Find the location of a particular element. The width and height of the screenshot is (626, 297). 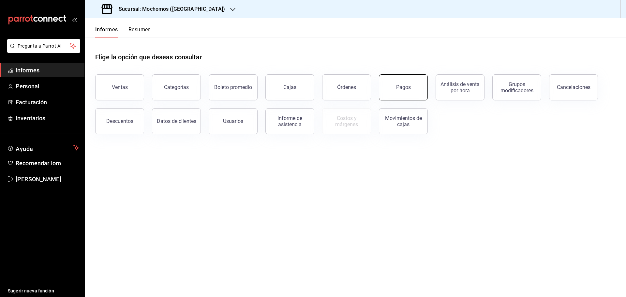

button: Boleto promedio is located at coordinates (233, 87).